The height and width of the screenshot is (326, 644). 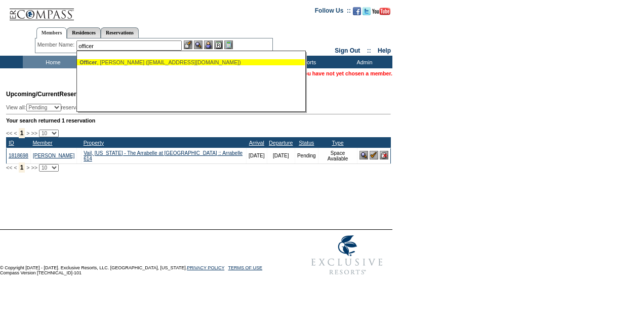 I want to click on td: Home, so click(x=52, y=62).